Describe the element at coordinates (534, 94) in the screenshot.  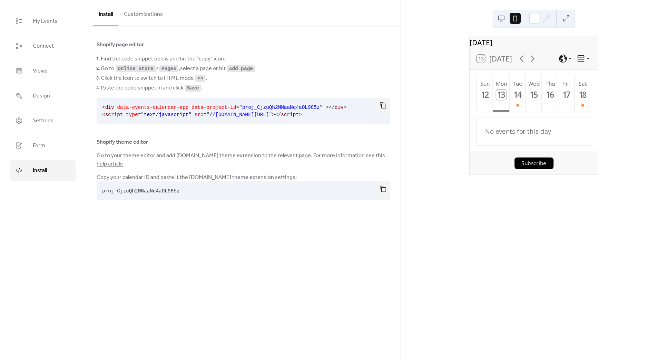
I see `div: 15` at that location.